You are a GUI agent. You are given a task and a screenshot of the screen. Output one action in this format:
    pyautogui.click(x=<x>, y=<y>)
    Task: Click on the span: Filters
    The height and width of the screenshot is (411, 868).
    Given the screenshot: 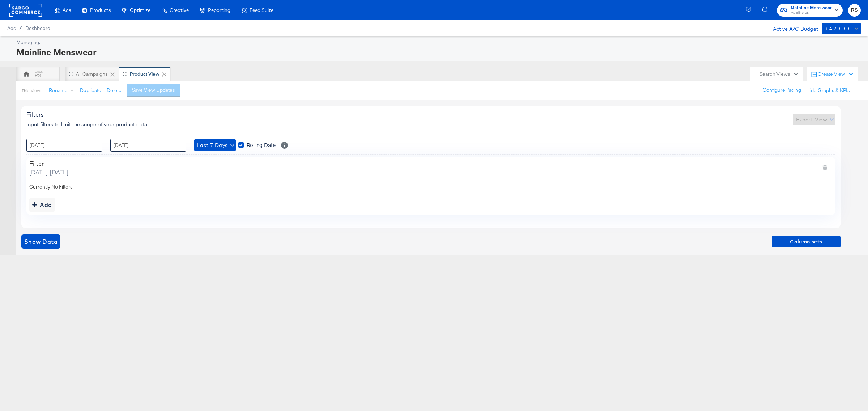 What is the action you would take?
    pyautogui.click(x=35, y=115)
    